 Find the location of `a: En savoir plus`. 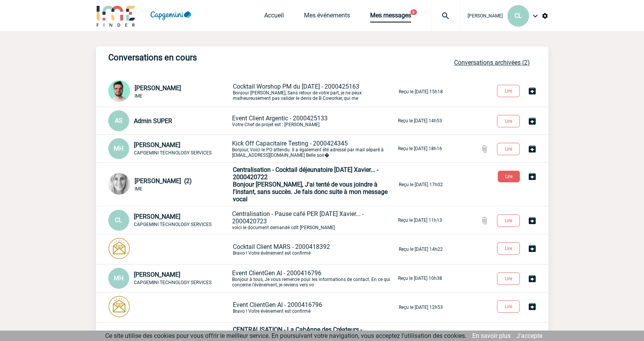

a: En savoir plus is located at coordinates (491, 336).